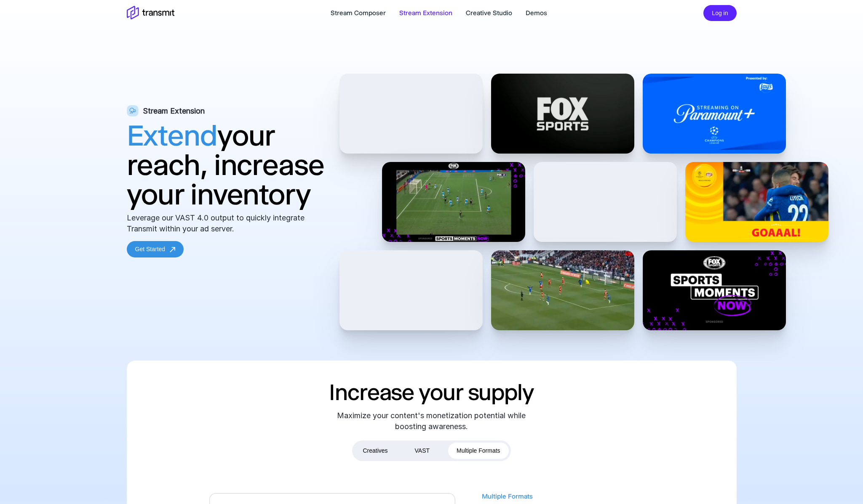  Describe the element at coordinates (358, 14) in the screenshot. I see `a: Stream Composer` at that location.